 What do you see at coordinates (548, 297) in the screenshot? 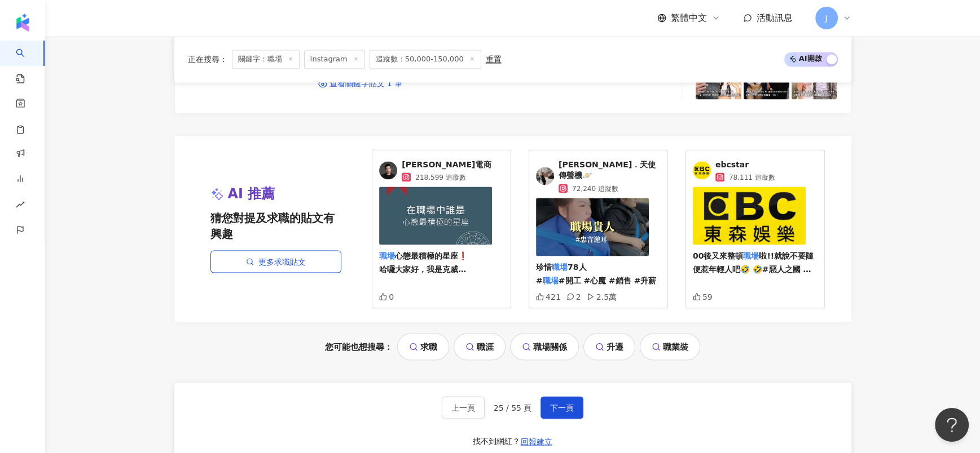
I see `div: 421` at bounding box center [548, 297].